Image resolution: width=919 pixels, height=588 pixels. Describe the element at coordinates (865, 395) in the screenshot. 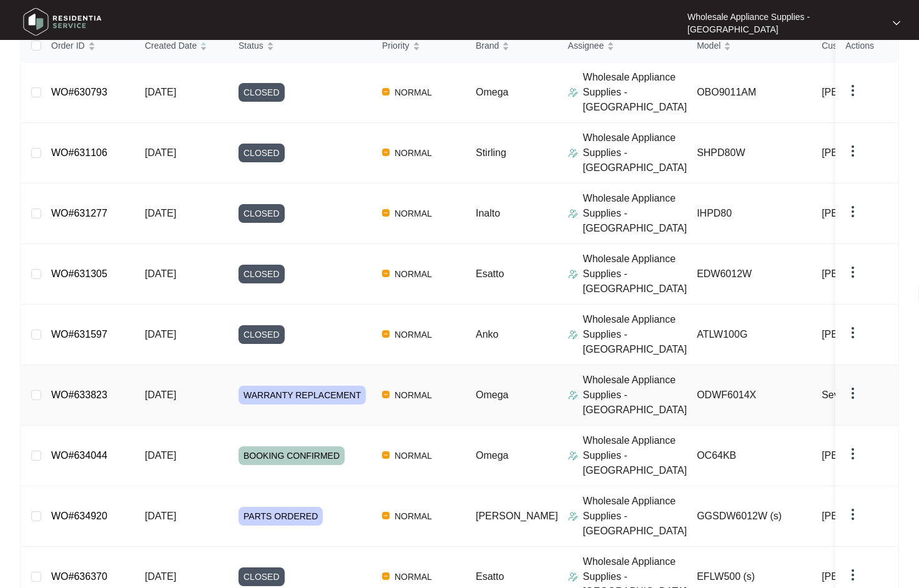

I see `span: Sevanna and Lac...` at that location.